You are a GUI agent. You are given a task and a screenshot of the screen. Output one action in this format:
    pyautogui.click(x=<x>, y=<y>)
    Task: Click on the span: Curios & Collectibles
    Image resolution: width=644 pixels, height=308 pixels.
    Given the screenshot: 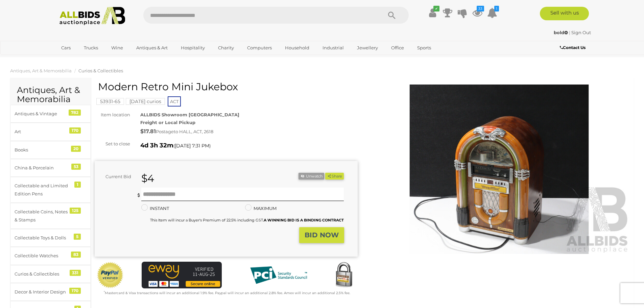 What is the action you would take?
    pyautogui.click(x=101, y=71)
    